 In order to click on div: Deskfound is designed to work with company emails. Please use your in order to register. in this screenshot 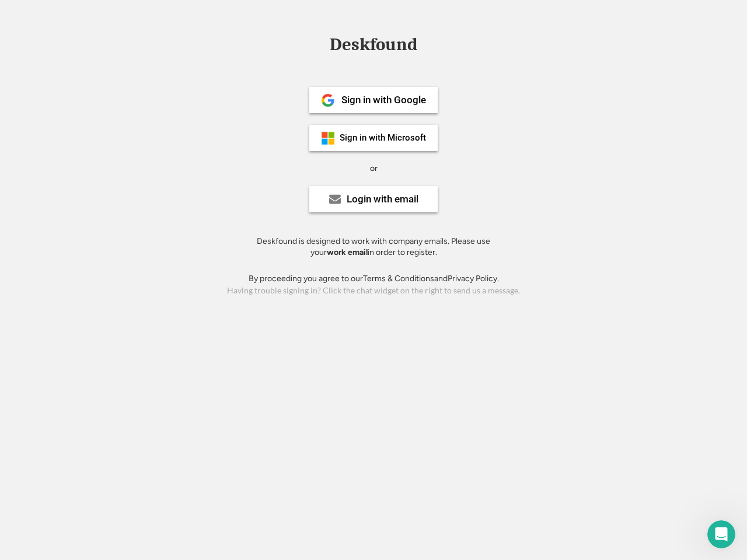, I will do `click(373, 247)`.